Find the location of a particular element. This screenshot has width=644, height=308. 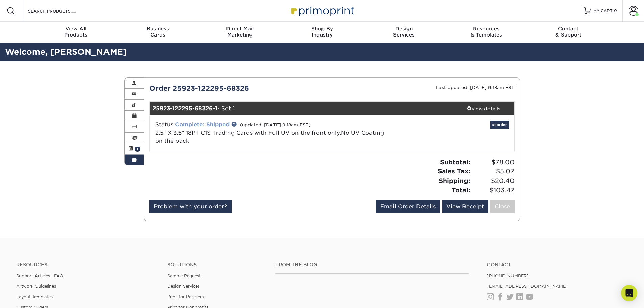

a: Problem with your order? is located at coordinates (190, 206).